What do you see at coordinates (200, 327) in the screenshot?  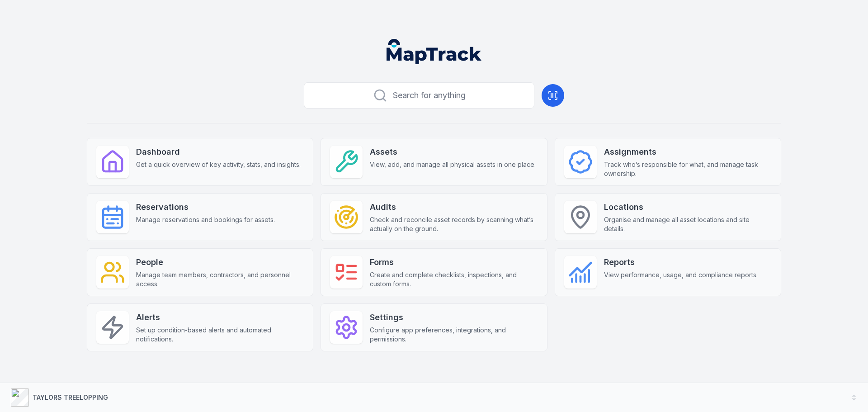 I see `a: AlertsSet up condition-based alerts and automated notifications.` at bounding box center [200, 327].